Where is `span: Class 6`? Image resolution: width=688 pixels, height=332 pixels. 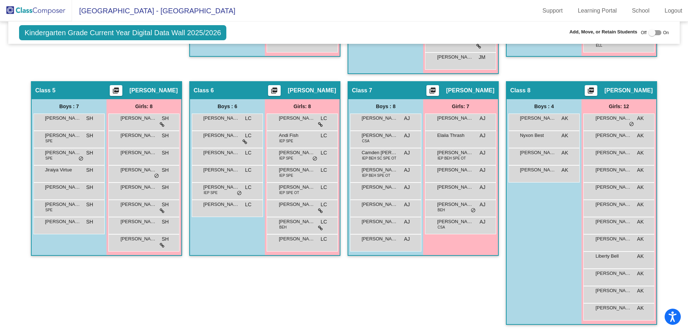 span: Class 6 is located at coordinates (204, 91).